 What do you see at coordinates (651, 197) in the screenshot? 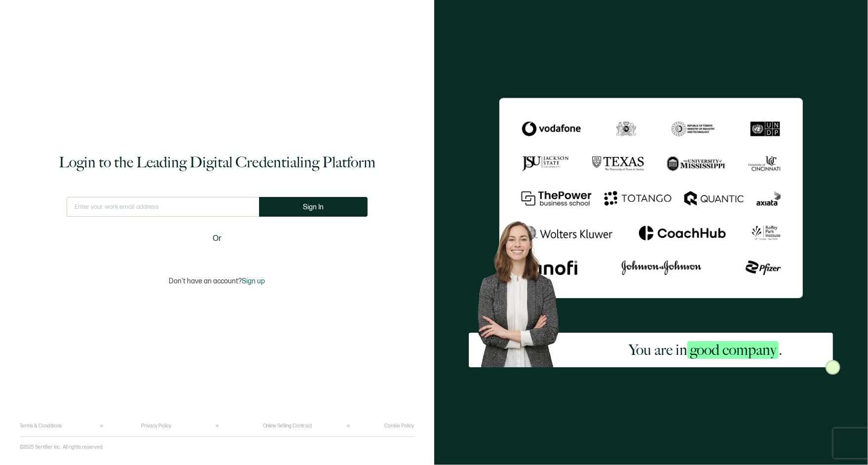
I see `img: Sertifier Login - You are in <span class="strong-h">good company</span>.` at bounding box center [651, 197].